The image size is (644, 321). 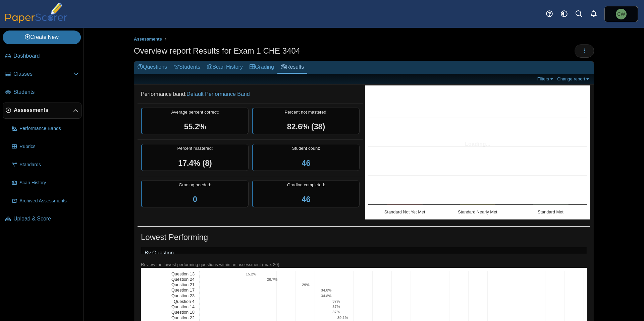 What do you see at coordinates (183, 274) in the screenshot?
I see `text: Question 13` at bounding box center [183, 274].